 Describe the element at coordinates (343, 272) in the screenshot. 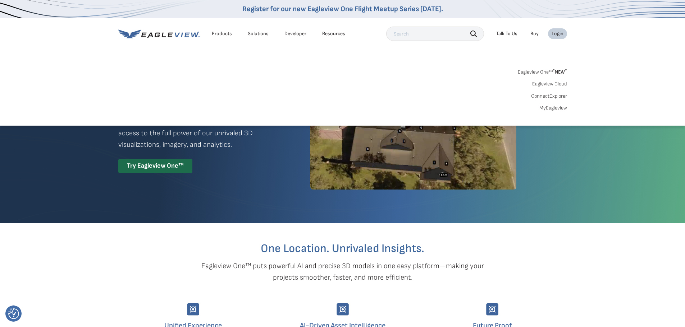

I see `p: Eagleview One™ puts powerful AI and precise 3D models in one easy platform—making your projects s...` at that location.